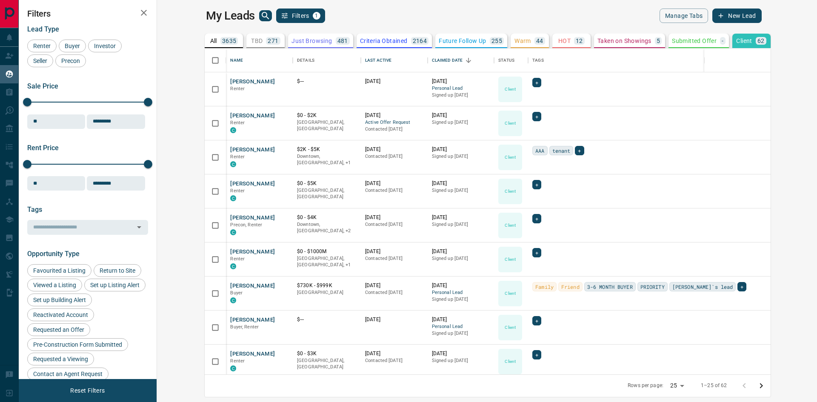 This screenshot has width=817, height=402. Describe the element at coordinates (34, 209) in the screenshot. I see `span: Tags` at that location.